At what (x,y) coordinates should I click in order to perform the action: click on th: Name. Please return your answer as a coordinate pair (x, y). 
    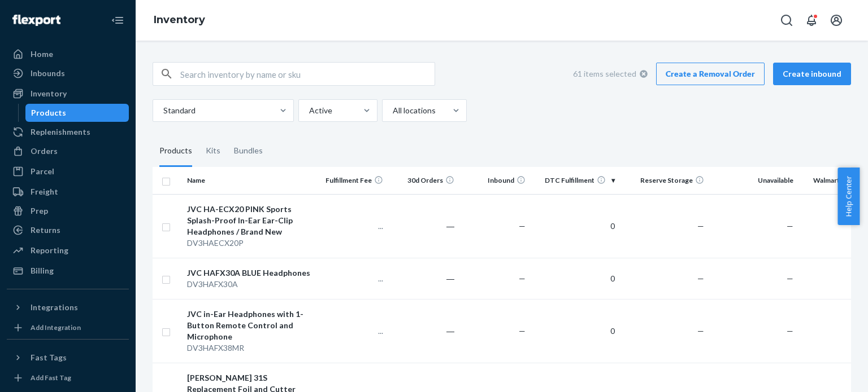
    Looking at the image, I should click on (249, 180).